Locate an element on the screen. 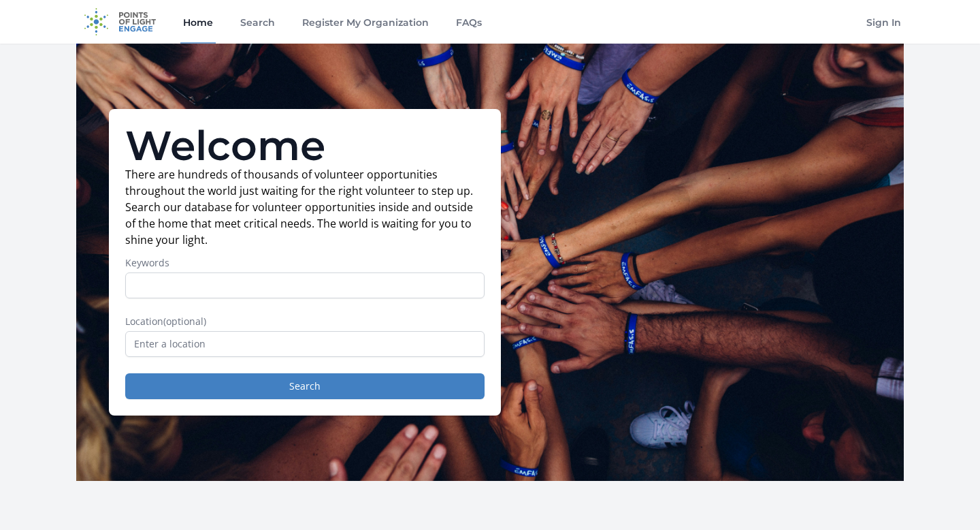 This screenshot has width=980, height=530. span: (optional) is located at coordinates (184, 320).